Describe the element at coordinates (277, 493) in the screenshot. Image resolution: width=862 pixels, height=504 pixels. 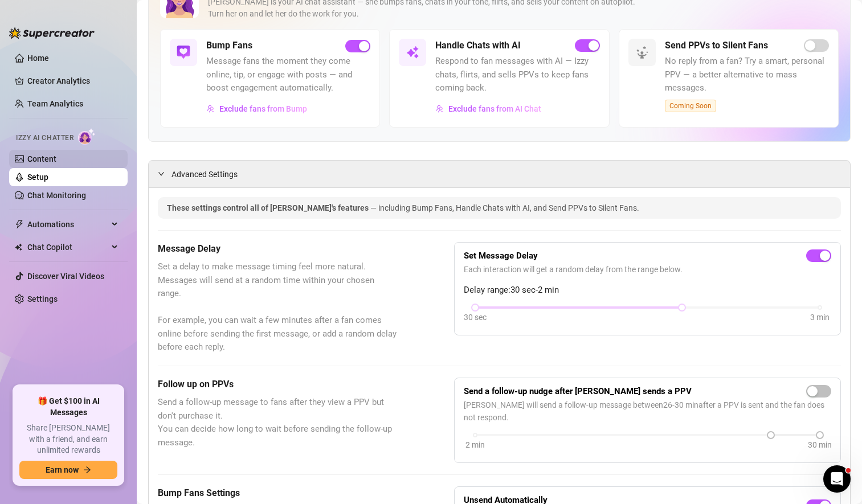
I see `h5: Bump Fans Settings` at that location.